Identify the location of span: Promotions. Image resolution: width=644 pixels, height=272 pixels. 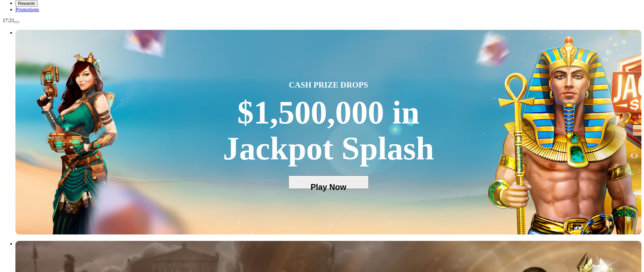
(27, 9).